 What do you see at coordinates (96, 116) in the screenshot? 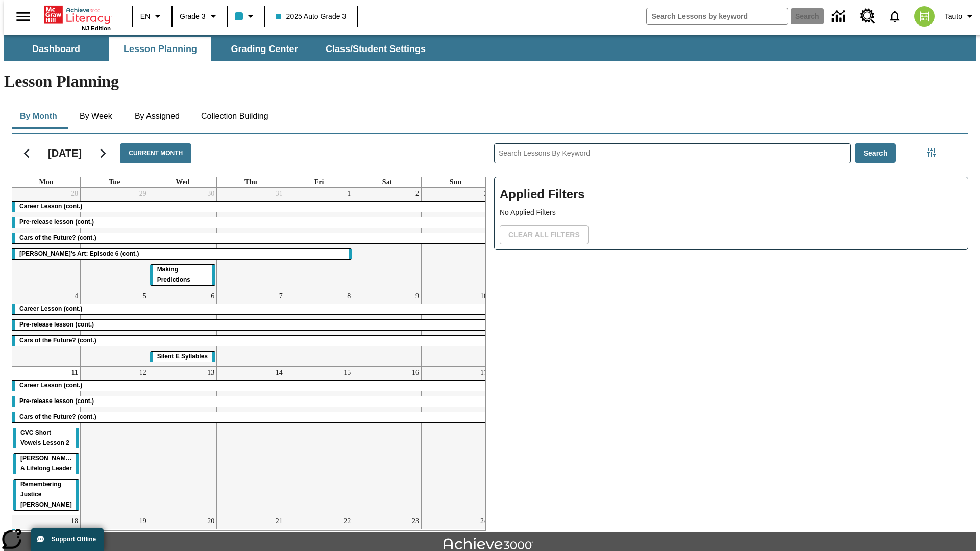
I see `button: By Week` at bounding box center [96, 116].